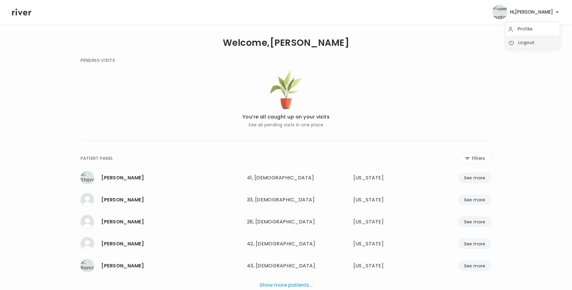 The image size is (572, 290). I want to click on img: Alexandra Grossman, so click(87, 244).